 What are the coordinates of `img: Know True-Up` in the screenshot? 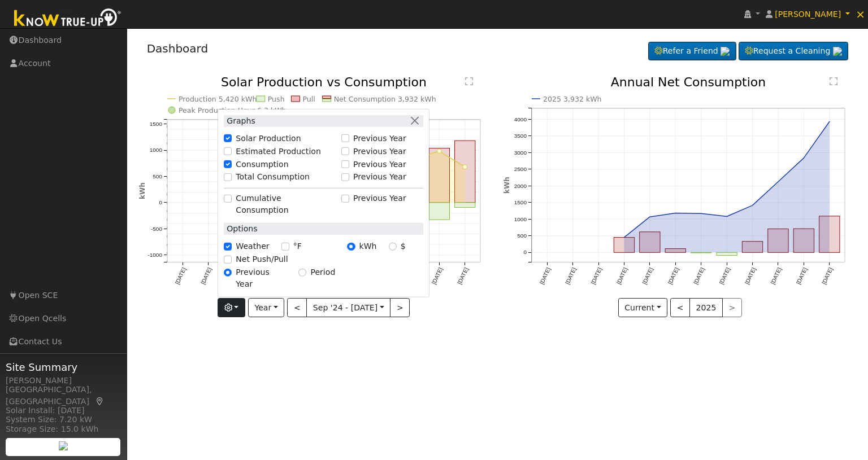 It's located at (68, 18).